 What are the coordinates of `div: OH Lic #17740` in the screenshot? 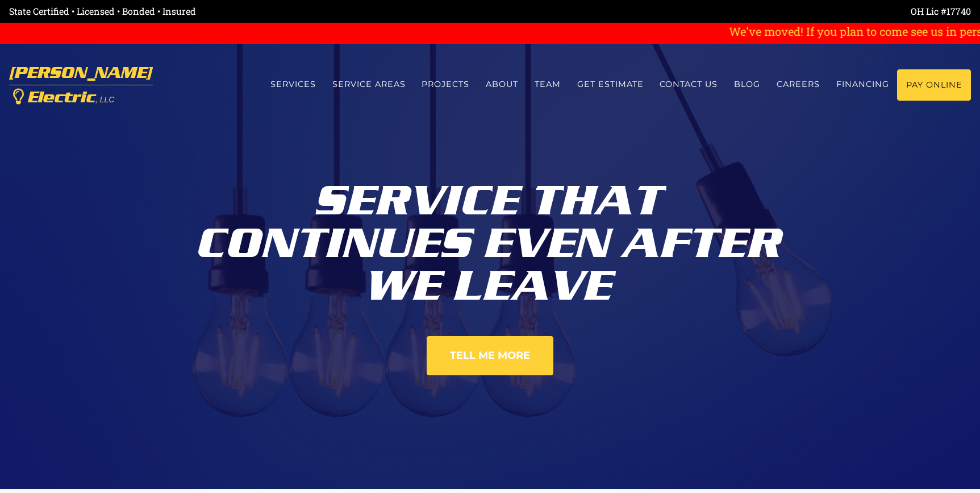 It's located at (731, 11).